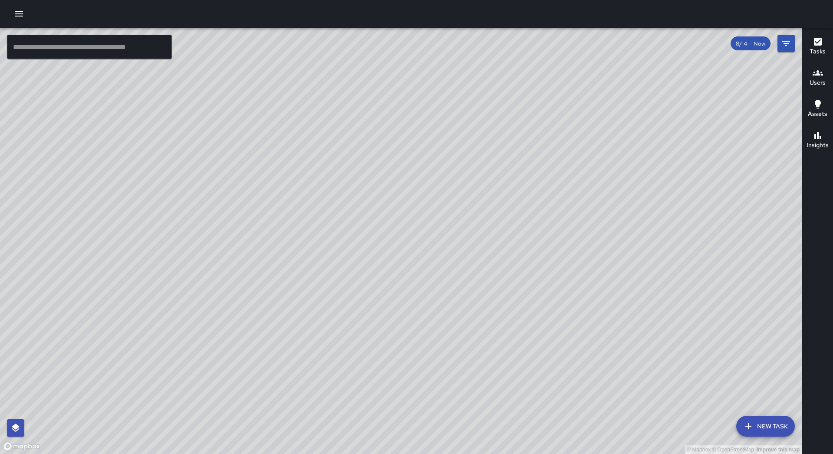 The width and height of the screenshot is (833, 454). What do you see at coordinates (817, 145) in the screenshot?
I see `h6: Insights` at bounding box center [817, 145].